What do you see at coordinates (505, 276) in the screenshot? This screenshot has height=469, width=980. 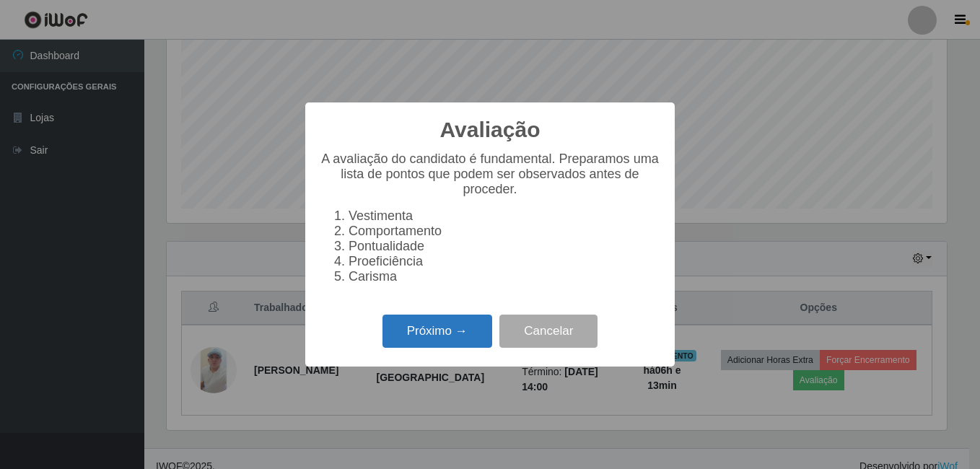 I see `li: Carisma` at bounding box center [505, 276].